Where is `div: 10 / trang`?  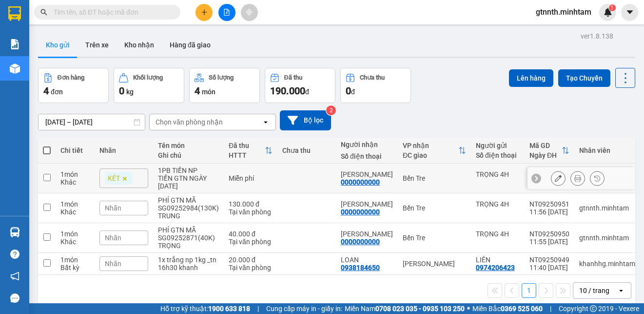
div: 10 / trang is located at coordinates (595, 290).